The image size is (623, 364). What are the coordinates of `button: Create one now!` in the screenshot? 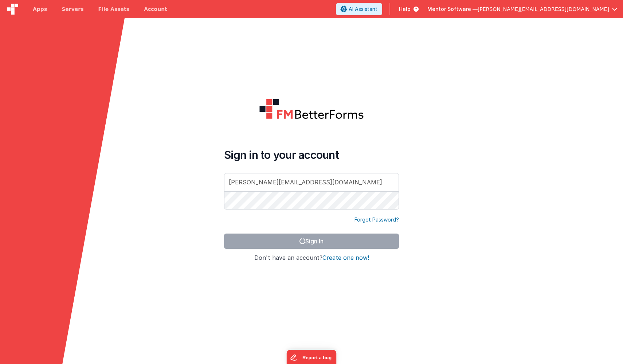 It's located at (346, 258).